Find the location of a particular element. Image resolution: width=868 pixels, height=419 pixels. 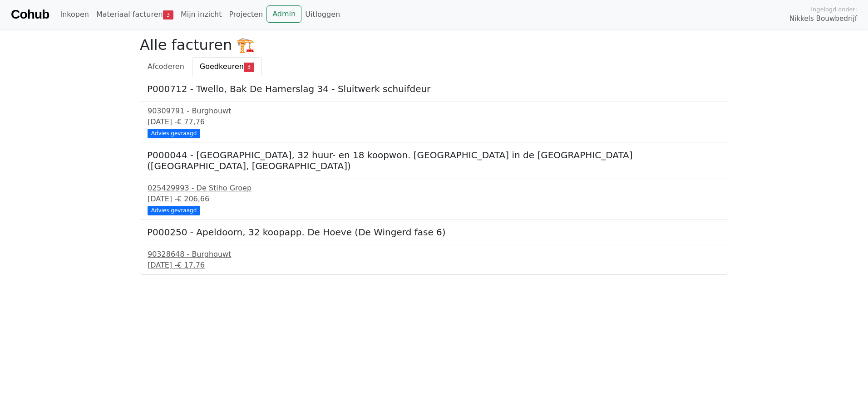

a: Cohub is located at coordinates (30, 15).